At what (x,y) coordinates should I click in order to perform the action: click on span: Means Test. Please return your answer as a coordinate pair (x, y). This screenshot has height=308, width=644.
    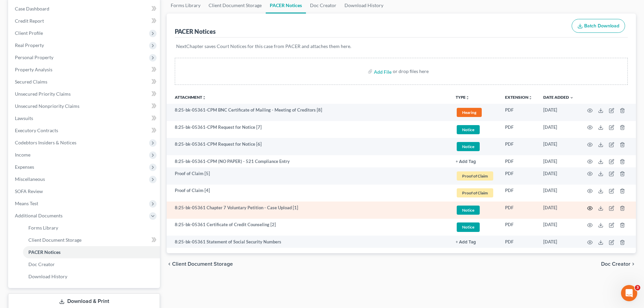
    Looking at the image, I should click on (26, 203).